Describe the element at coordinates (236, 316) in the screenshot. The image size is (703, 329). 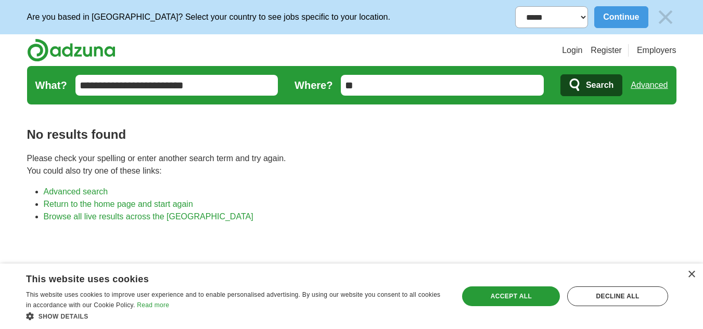
I see `div: Show details` at that location.